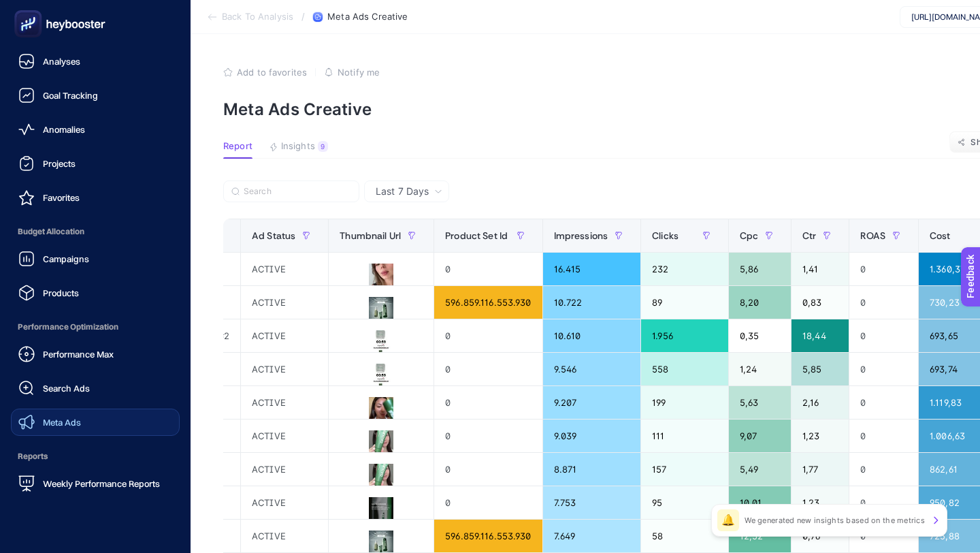 Image resolution: width=980 pixels, height=553 pixels. What do you see at coordinates (759, 269) in the screenshot?
I see `div: 5,86` at bounding box center [759, 269].